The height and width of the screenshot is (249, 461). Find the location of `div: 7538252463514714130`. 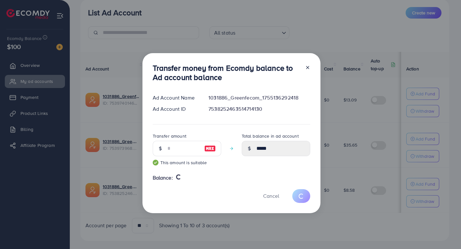

div: 7538252463514714130 is located at coordinates (259, 109).